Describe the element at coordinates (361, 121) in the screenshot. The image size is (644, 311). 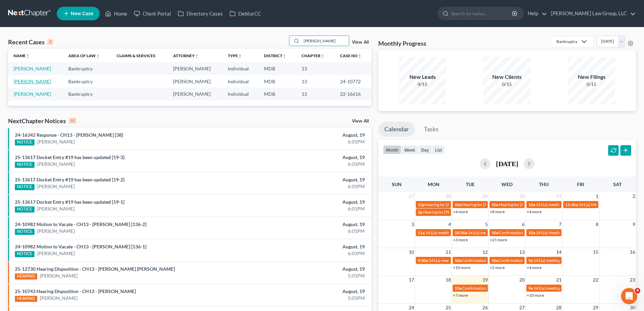
I see `a: View All` at that location.